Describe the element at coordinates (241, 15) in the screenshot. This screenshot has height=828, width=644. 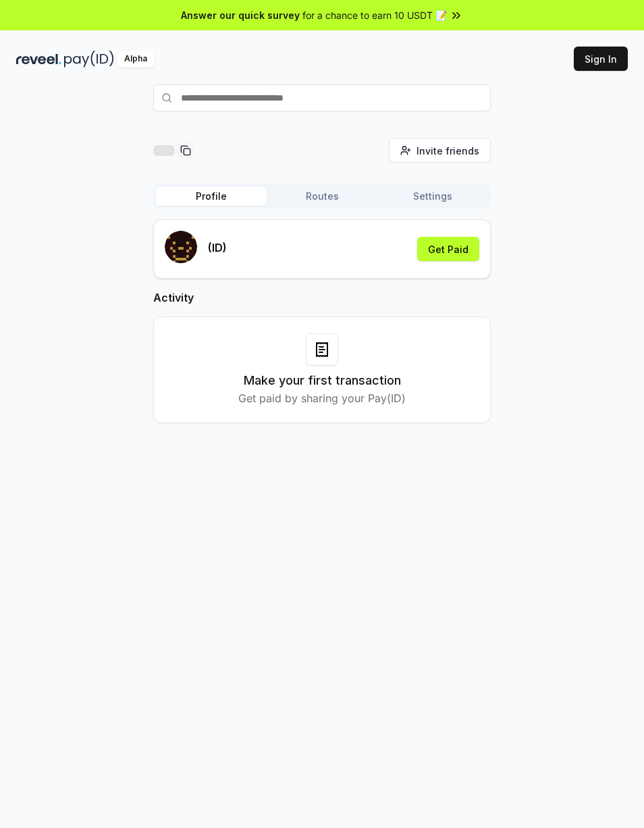
I see `span: Answer our quick survey` at that location.